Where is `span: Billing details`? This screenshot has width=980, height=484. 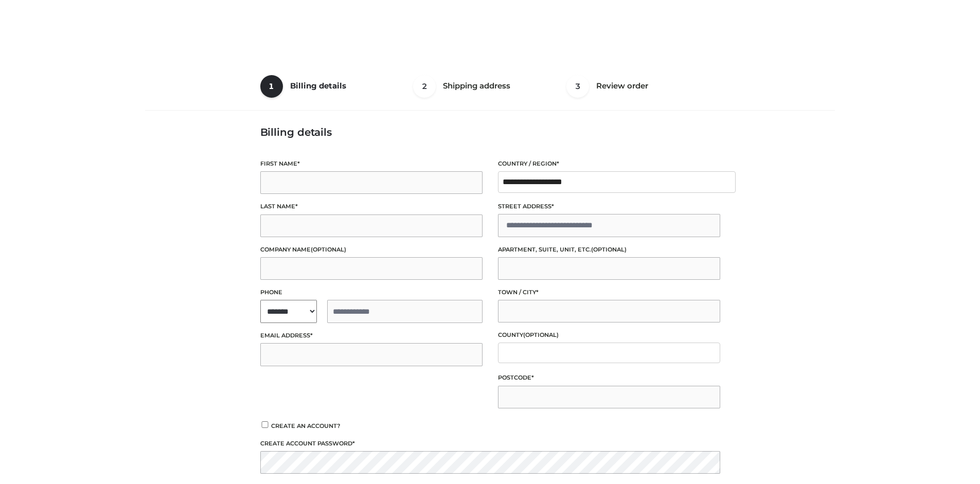 span: Billing details is located at coordinates (318, 85).